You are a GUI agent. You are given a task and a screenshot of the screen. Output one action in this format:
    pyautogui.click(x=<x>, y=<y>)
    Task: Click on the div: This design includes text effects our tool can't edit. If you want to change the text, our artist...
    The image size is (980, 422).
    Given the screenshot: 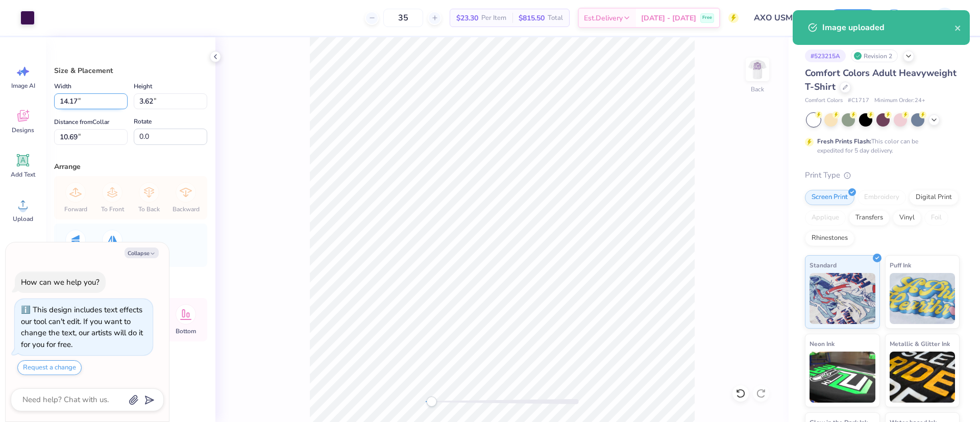 What is the action you would take?
    pyautogui.click(x=82, y=328)
    